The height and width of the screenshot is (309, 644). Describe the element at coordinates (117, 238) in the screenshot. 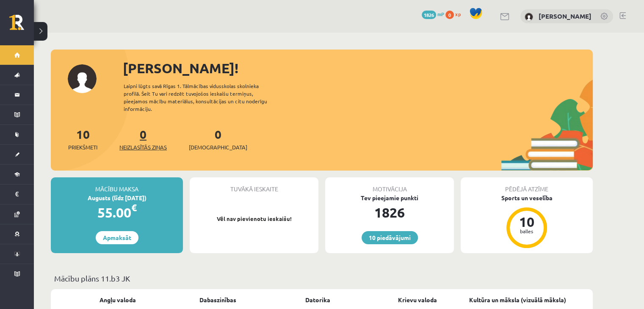

I see `a: Apmaksāt` at that location.